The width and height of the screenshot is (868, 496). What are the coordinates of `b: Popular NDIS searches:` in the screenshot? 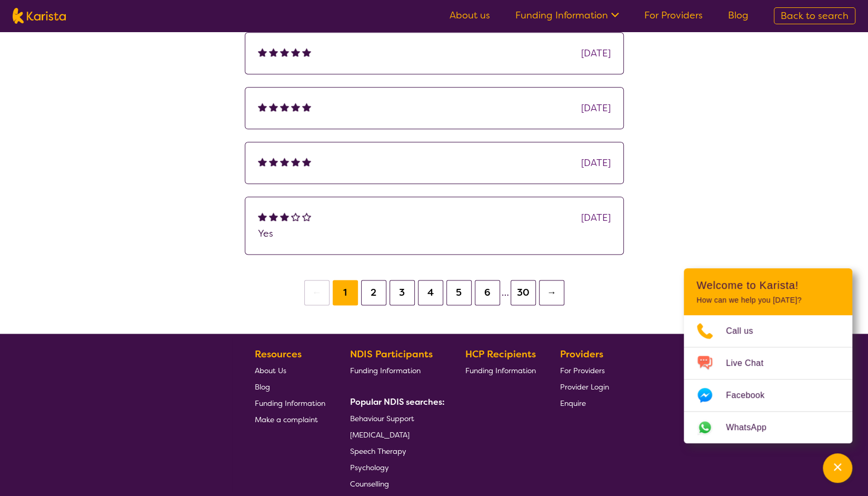 It's located at (397, 402).